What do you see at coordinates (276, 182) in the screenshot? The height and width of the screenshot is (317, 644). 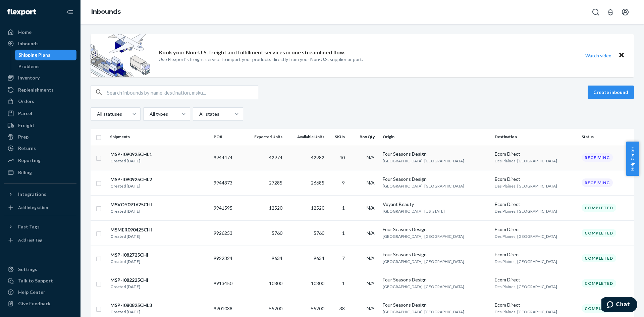 I see `span: 27285` at bounding box center [276, 182].